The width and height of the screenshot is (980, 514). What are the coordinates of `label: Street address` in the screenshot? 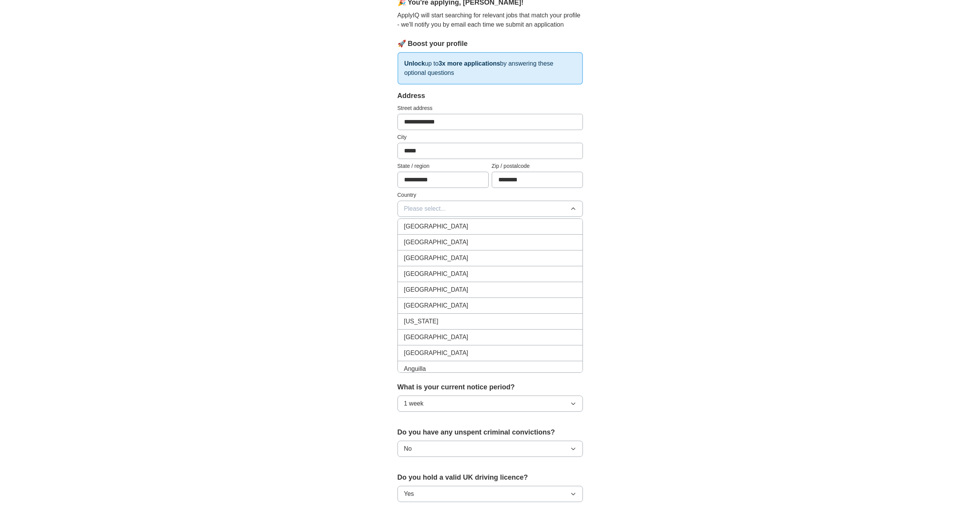 It's located at (490, 108).